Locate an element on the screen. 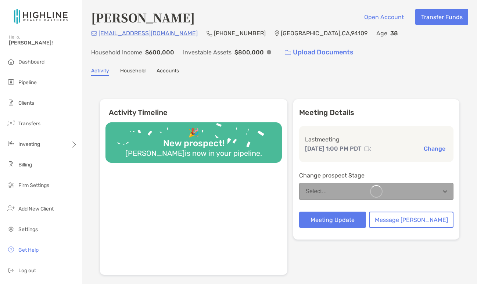  button: Change is located at coordinates (435, 149).